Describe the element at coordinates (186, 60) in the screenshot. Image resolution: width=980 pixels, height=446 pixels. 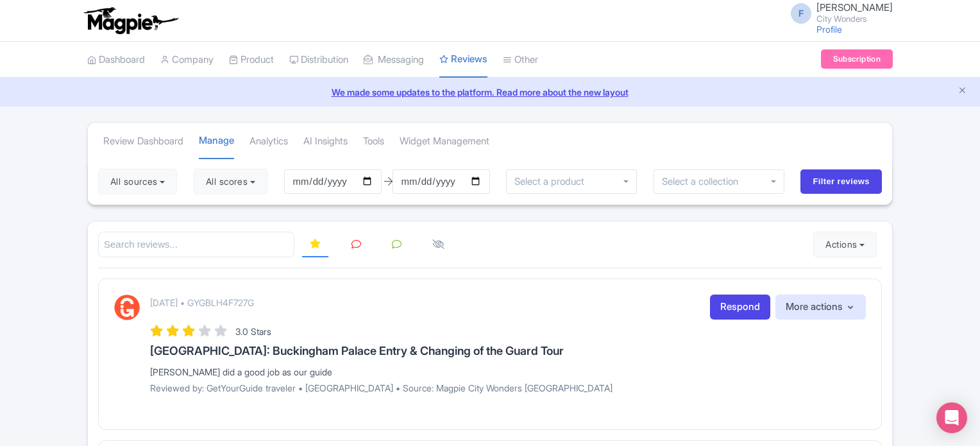
I see `a: Company` at that location.